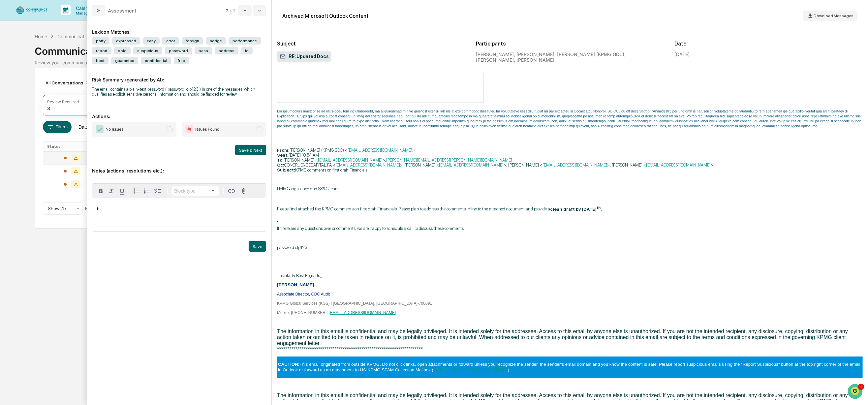  What do you see at coordinates (69, 54) in the screenshot?
I see `div: Start new chat` at bounding box center [69, 54].